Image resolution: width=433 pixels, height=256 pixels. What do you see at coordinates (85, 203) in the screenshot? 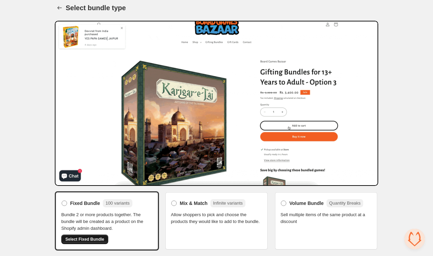
I see `span: Fixed Bundle` at bounding box center [85, 203].